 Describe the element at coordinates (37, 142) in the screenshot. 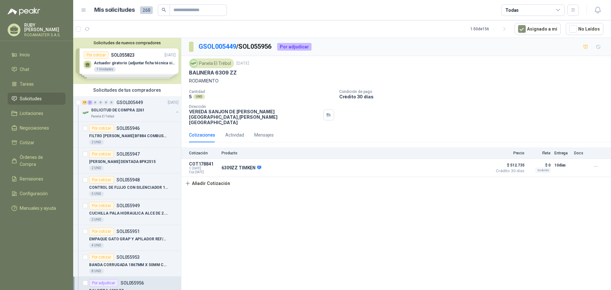

I see `a: Cotizar` at that location.